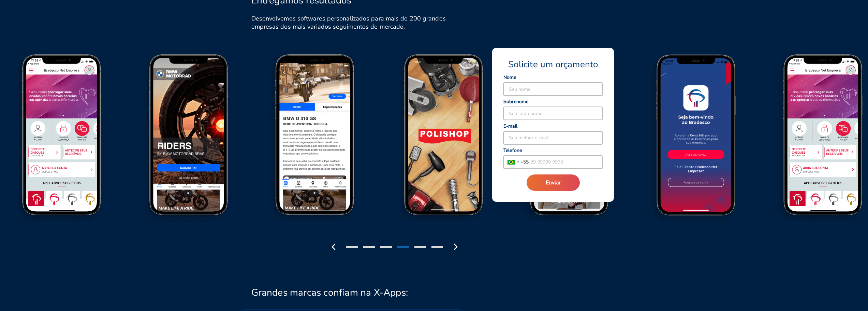 This screenshot has width=868, height=311. I want to click on span: + 55, so click(524, 162).